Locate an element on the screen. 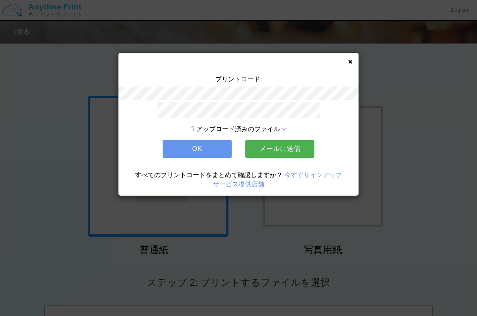 The height and width of the screenshot is (316, 477). button: メールに送信 is located at coordinates (280, 149).